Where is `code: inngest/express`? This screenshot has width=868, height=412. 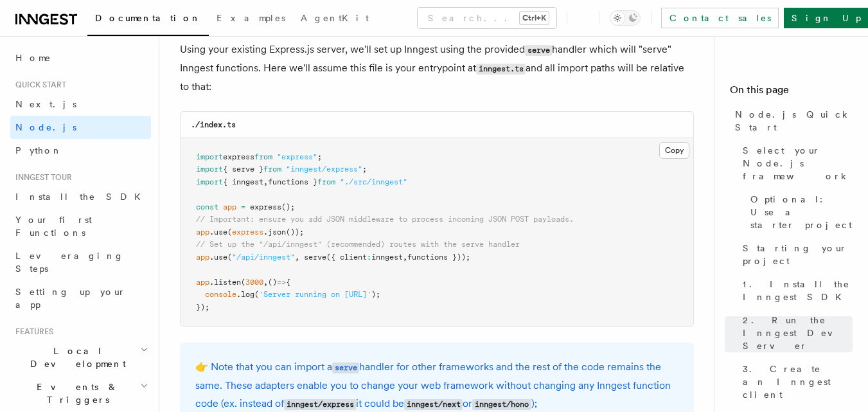 code: inngest/express is located at coordinates (320, 405).